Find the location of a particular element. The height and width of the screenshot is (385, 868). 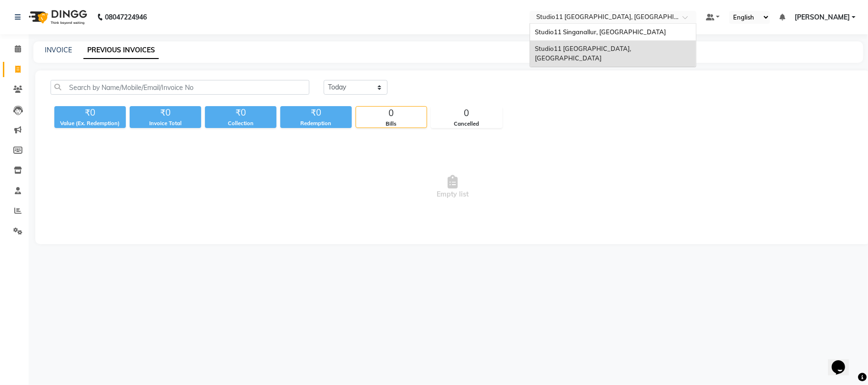

input: Search by Name/Mobile/Email/Invoice No is located at coordinates (180, 87).